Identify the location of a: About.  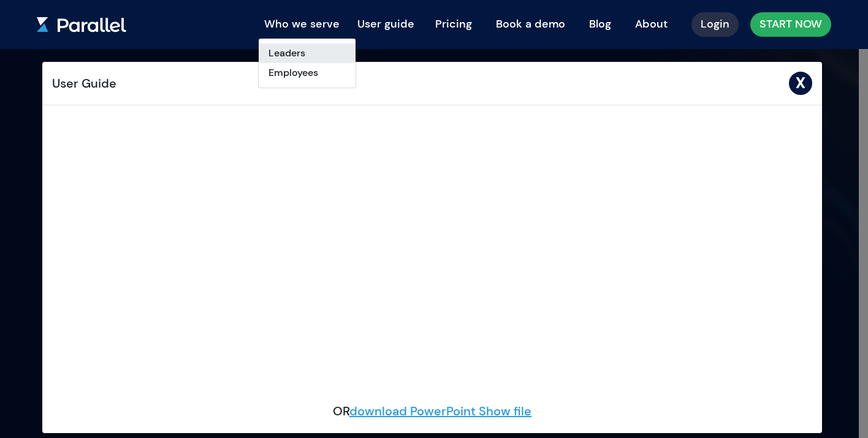
(651, 24).